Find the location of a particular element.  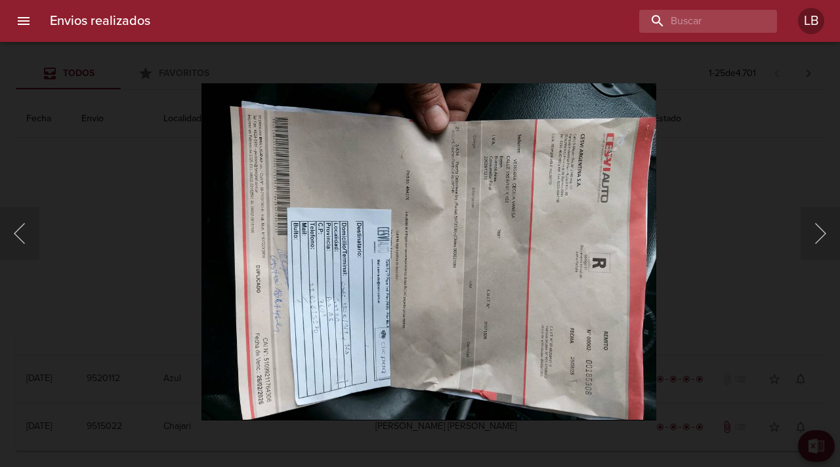

div: Abrir información de usuario is located at coordinates (811, 21).